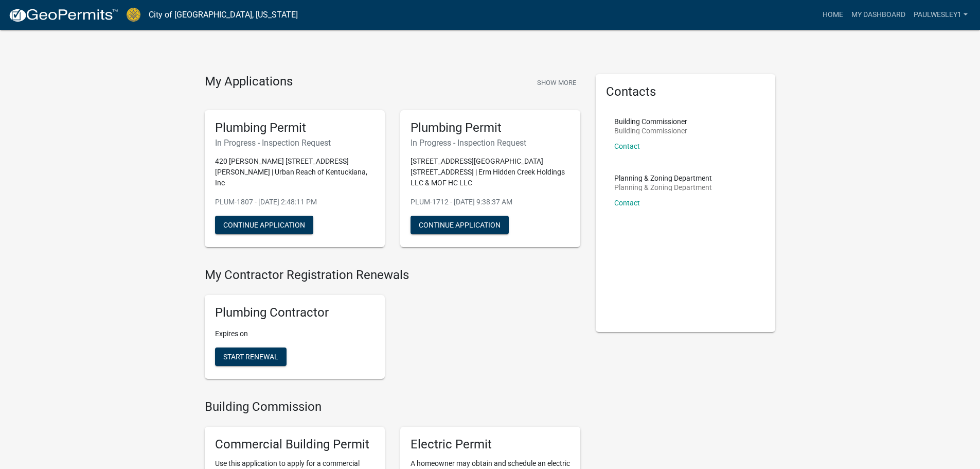 The height and width of the screenshot is (469, 980). What do you see at coordinates (393, 327) in the screenshot?
I see `wm-registration-list-section: My Contractor Registration Renewals` at bounding box center [393, 327].